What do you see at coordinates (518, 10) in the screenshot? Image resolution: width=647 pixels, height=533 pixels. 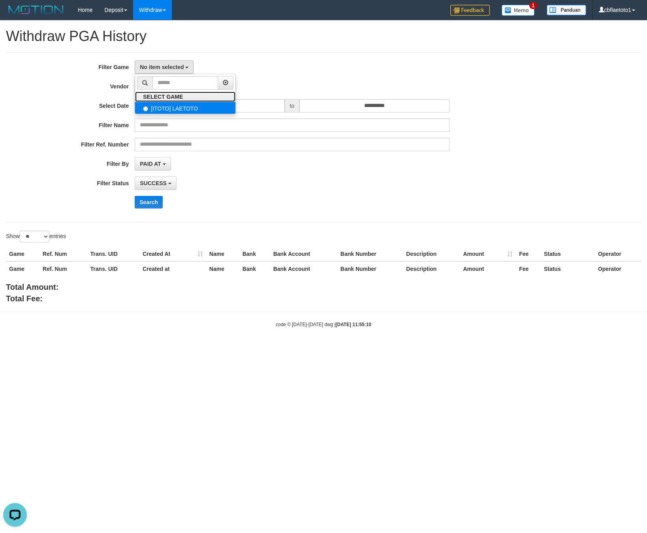 I see `img: Button%20Memo.svg` at bounding box center [518, 10].